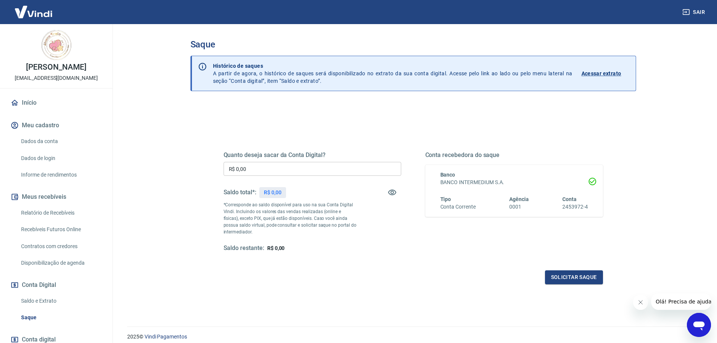 The width and height of the screenshot is (717, 343). Describe the element at coordinates (519, 207) in the screenshot. I see `h6: 0001` at that location.